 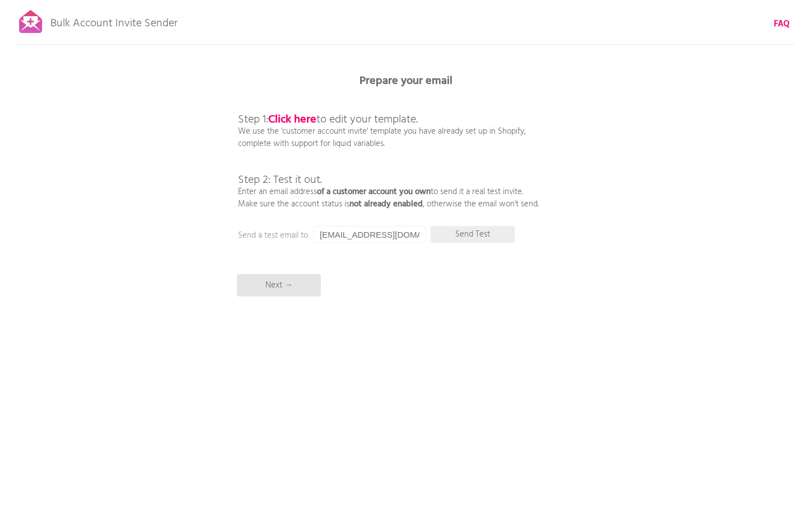 I want to click on b: of a customer account you own, so click(x=374, y=192).